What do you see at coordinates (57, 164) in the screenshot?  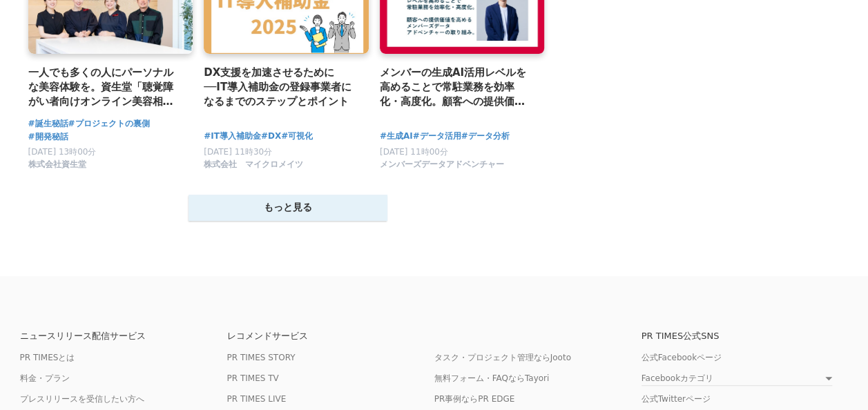 I see `span: 株式会社資生堂` at bounding box center [57, 164].